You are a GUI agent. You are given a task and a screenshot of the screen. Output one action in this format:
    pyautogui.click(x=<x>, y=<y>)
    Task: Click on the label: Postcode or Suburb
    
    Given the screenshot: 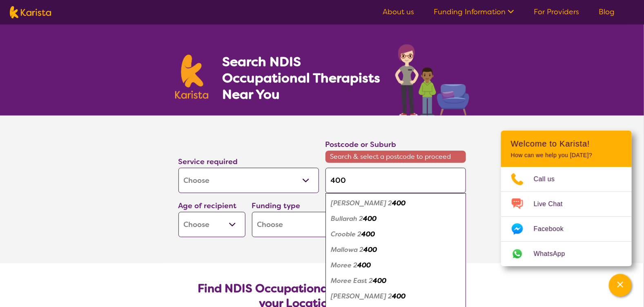 What is the action you would take?
    pyautogui.click(x=361, y=144)
    